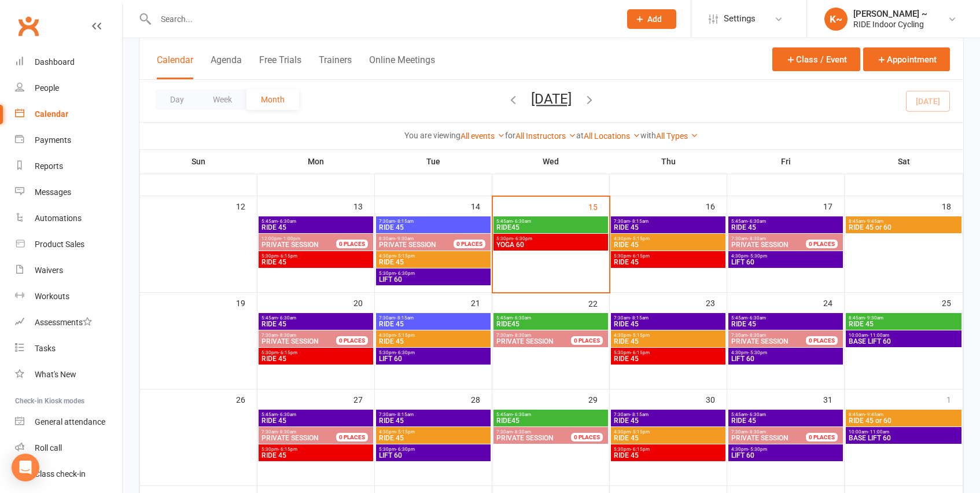 This screenshot has width=980, height=493. I want to click on div: 1, so click(954, 399).